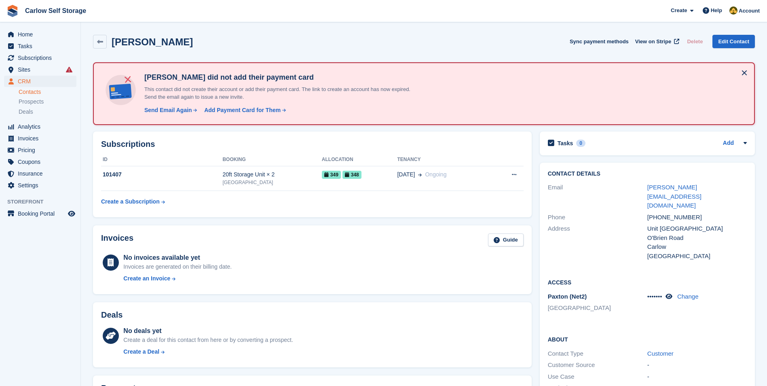  Describe the element at coordinates (661, 353) in the screenshot. I see `a: Customer` at that location.